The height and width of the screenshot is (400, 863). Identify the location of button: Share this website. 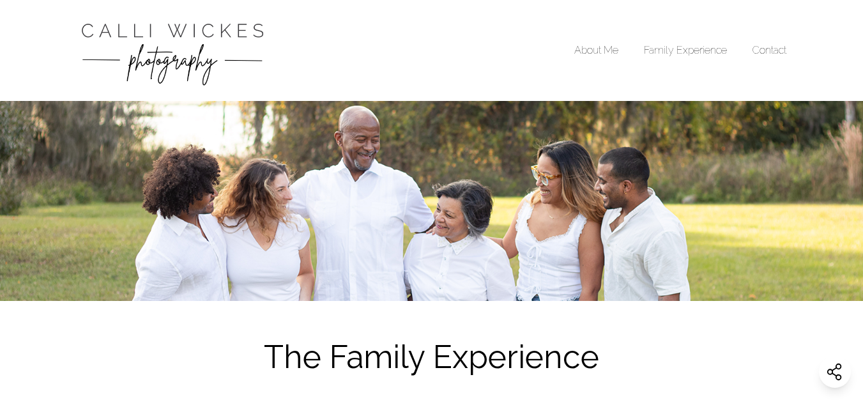
(835, 372).